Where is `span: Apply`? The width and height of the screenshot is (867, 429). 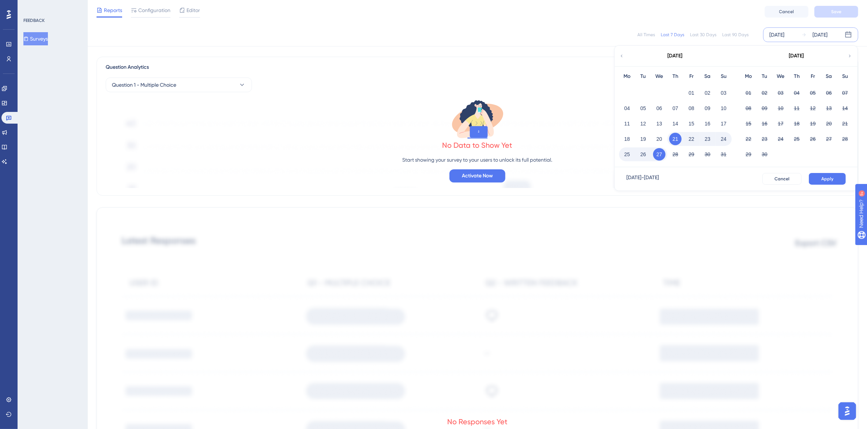 span: Apply is located at coordinates (827, 179).